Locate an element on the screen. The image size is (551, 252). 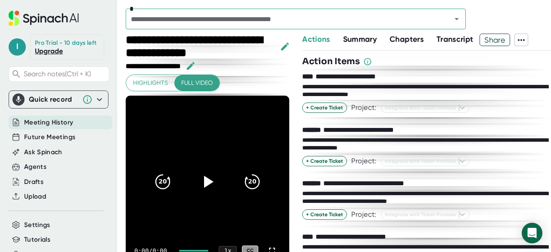
button: Actions is located at coordinates (316, 39).